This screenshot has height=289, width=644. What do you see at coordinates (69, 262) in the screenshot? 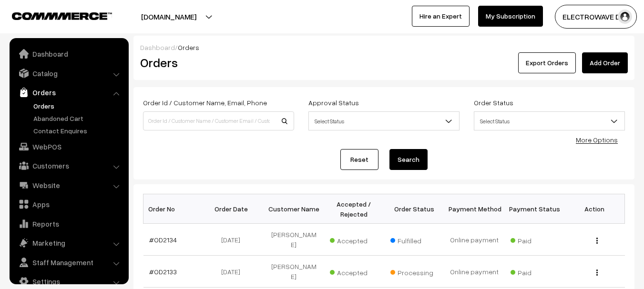
I see `a: Staff Management` at bounding box center [69, 262].